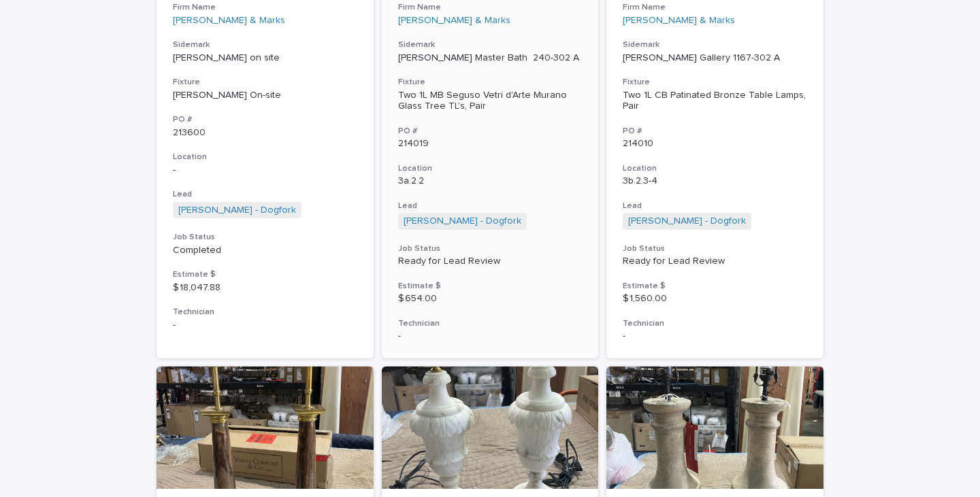 Image resolution: width=980 pixels, height=497 pixels. Describe the element at coordinates (715, 299) in the screenshot. I see `p: $ 1,560.00` at that location.